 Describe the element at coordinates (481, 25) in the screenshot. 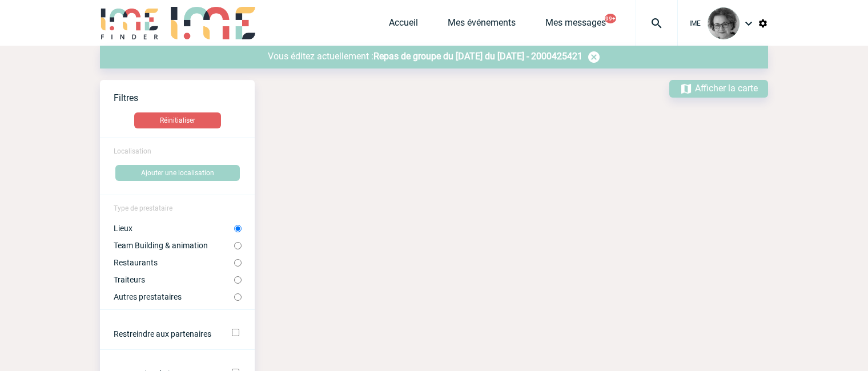

I see `a: Mes événements` at that location.